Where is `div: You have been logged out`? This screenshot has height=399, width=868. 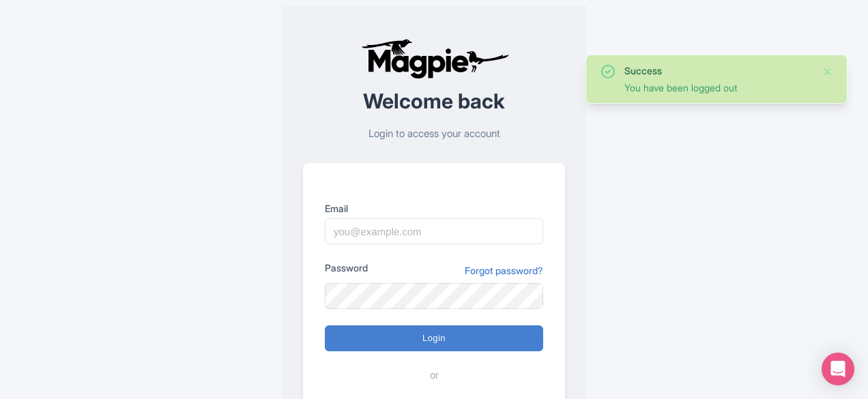 div: You have been logged out is located at coordinates (718, 87).